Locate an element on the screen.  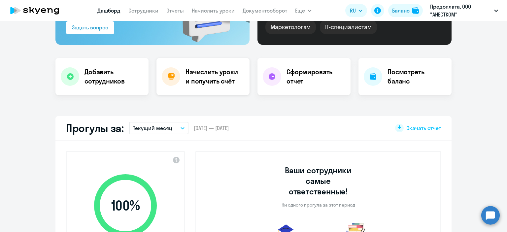
span: Скачать отчет is located at coordinates (424, 128).